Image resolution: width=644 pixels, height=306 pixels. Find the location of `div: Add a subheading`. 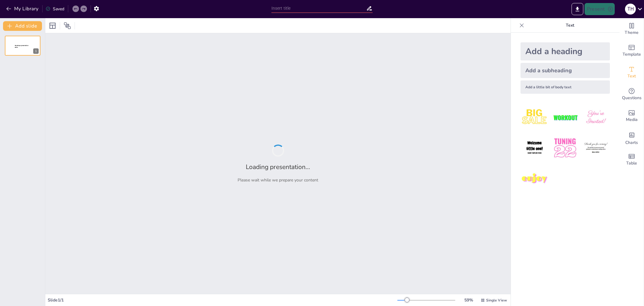

div: Add a subheading is located at coordinates (565, 70).